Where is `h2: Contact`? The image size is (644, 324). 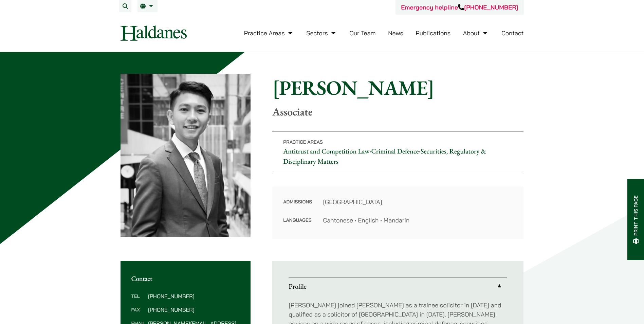 h2: Contact is located at coordinates (186, 279).